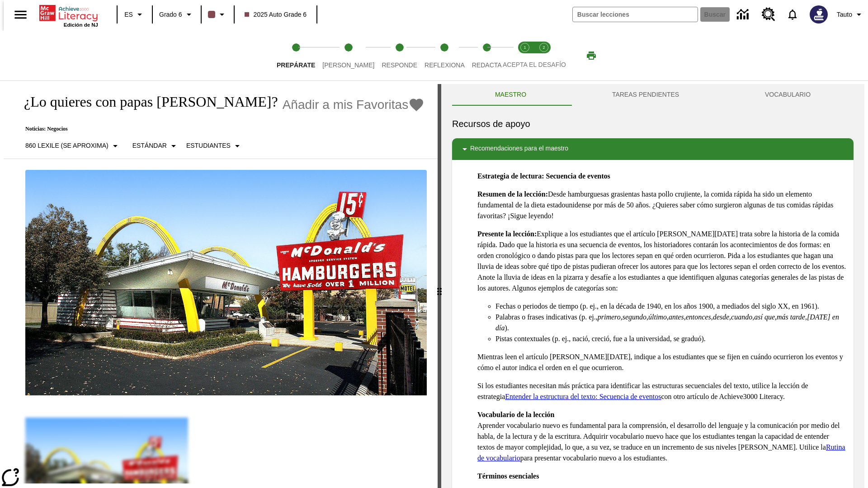  Describe the element at coordinates (636, 14) in the screenshot. I see `input: Buscar campo` at that location.